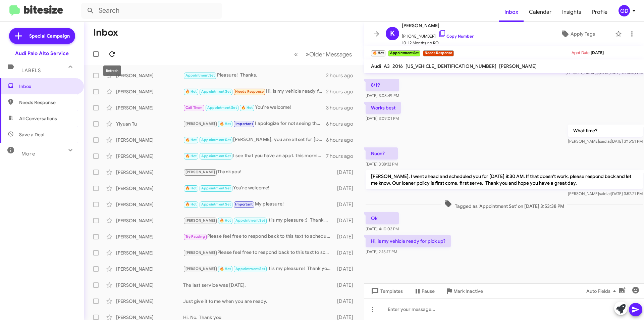  I want to click on button: Mark Inactive, so click(464, 291).